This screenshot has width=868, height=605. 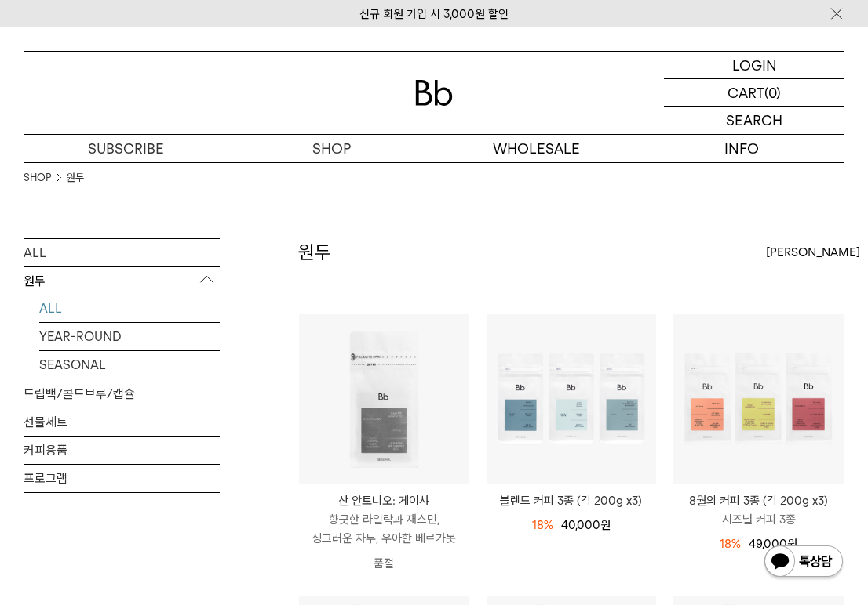 I want to click on a: 산 안토니오: 게이샤 향긋한 라일락과 재스민, 싱그러운 자두, 우아한 베르가못, so click(x=384, y=520).